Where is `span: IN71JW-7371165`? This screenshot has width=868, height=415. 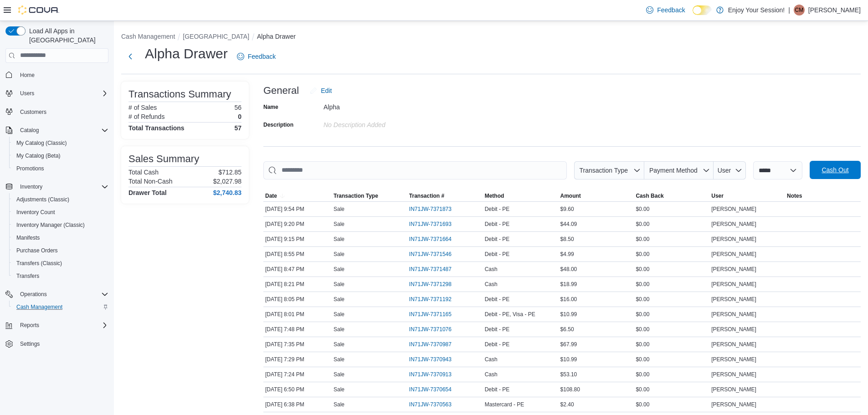 span: IN71JW-7371165 is located at coordinates (430, 314).